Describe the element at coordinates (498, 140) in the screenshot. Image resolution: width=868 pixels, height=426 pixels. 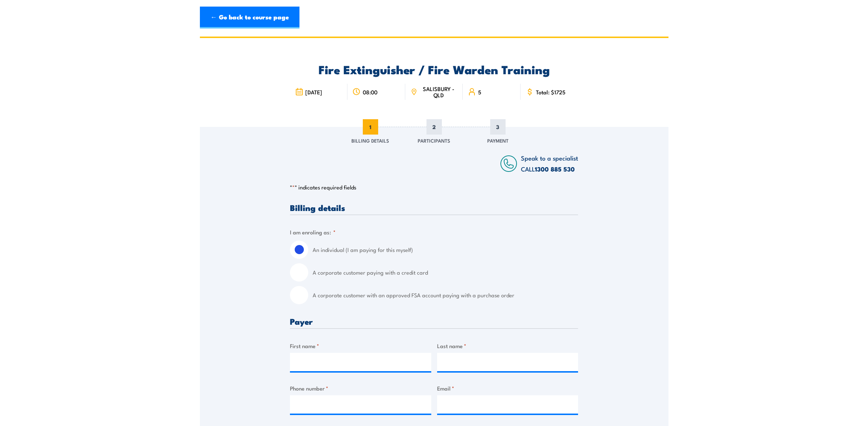
I see `span: Payment` at that location.